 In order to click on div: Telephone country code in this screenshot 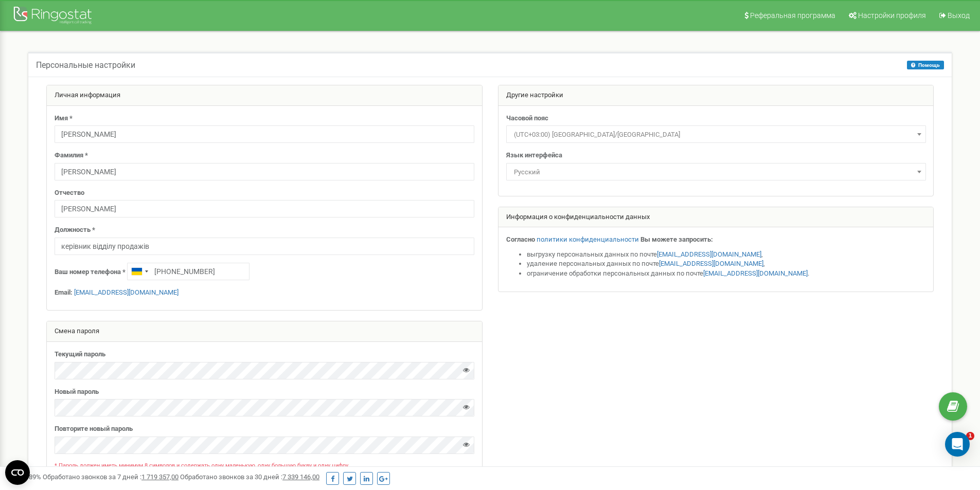, I will do `click(139, 272)`.